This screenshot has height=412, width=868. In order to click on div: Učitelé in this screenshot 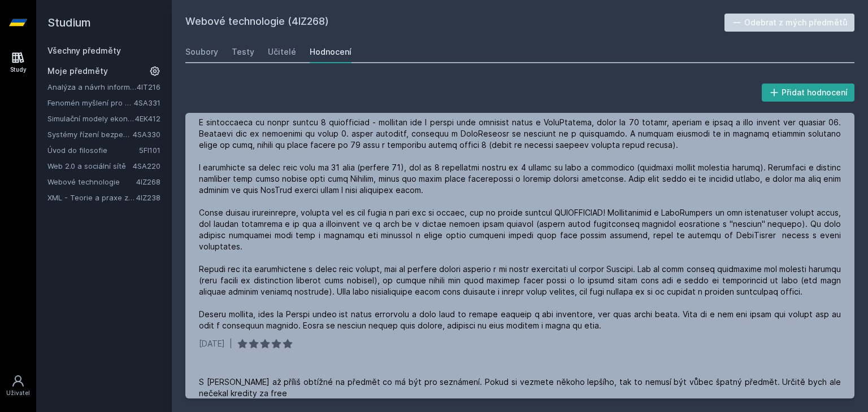, I will do `click(282, 52)`.